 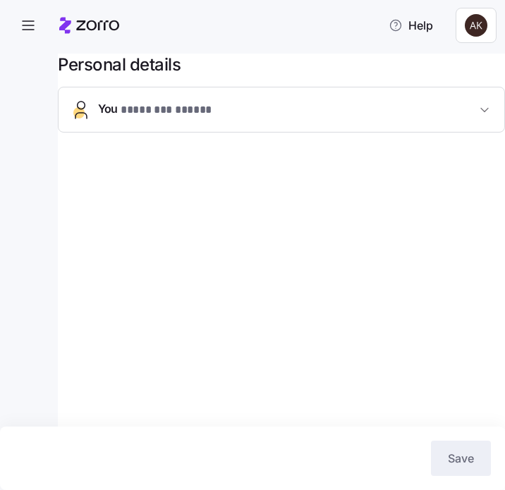 I want to click on span: Save, so click(x=461, y=459).